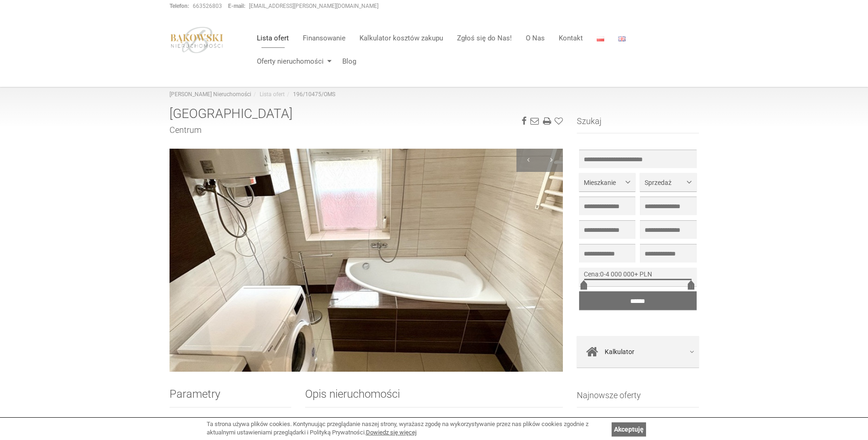  What do you see at coordinates (346, 61) in the screenshot?
I see `a: Blog` at bounding box center [346, 61].